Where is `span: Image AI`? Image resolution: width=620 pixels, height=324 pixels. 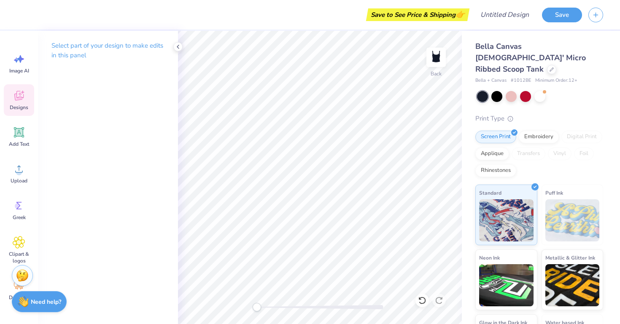
span: Image AI is located at coordinates (19, 71).